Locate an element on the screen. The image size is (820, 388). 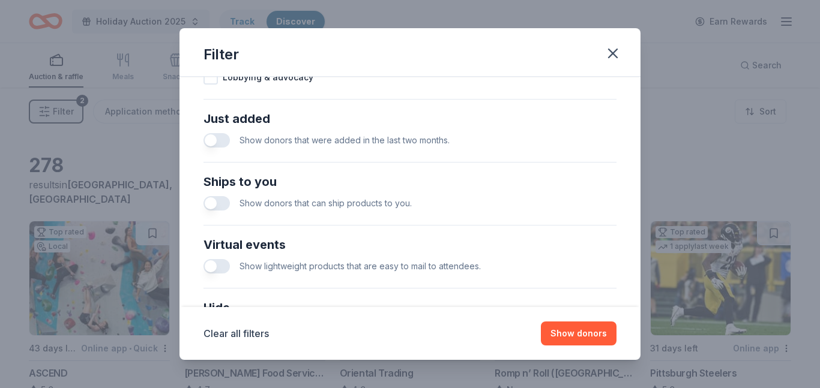
button: Show donors is located at coordinates (578, 334).